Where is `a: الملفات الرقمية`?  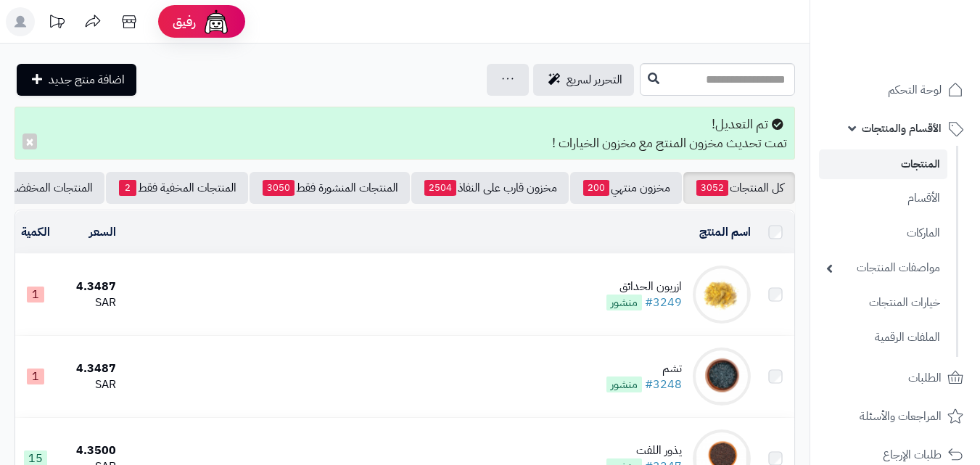 a: الملفات الرقمية is located at coordinates (882, 337).